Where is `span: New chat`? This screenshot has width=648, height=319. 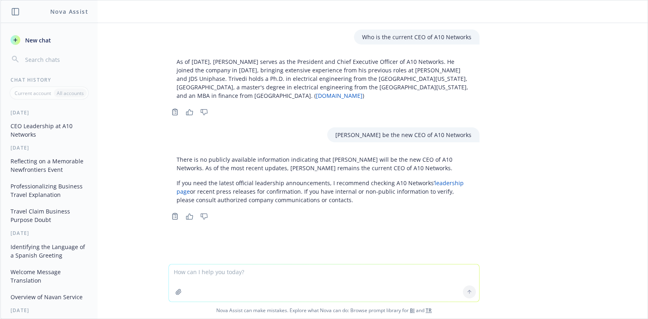
span: New chat is located at coordinates (37, 40).